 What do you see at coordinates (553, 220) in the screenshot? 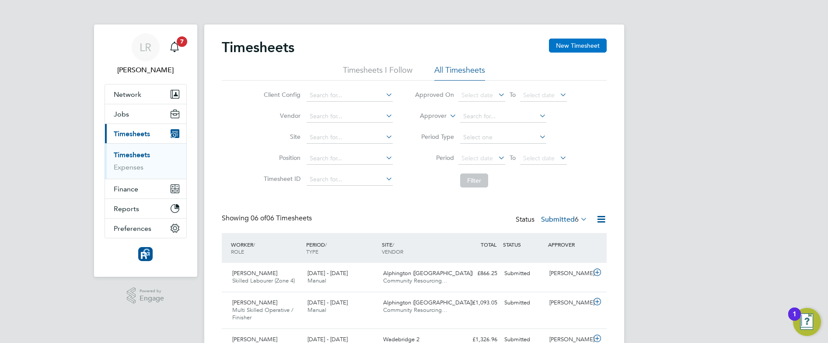
I see `div: Status` at bounding box center [553, 220].